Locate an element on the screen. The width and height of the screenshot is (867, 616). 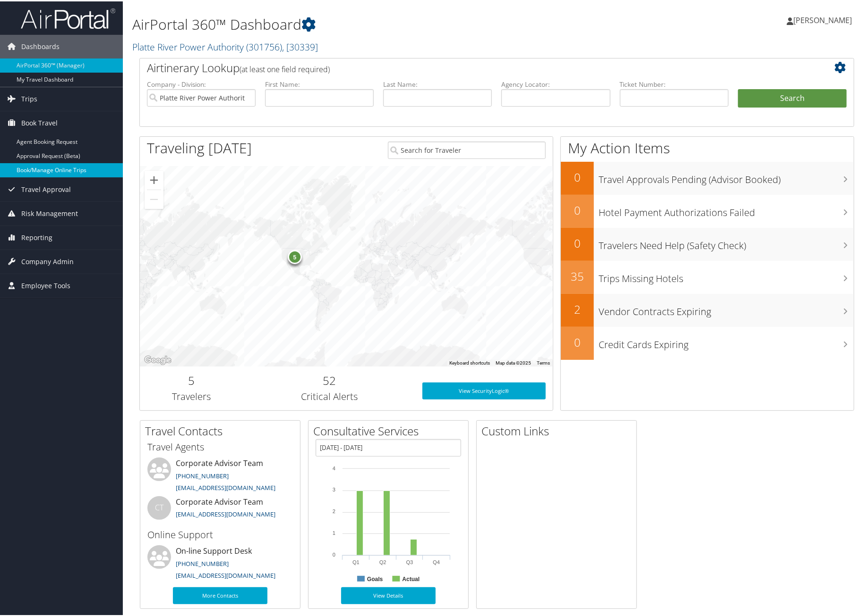
tspan: 1 is located at coordinates (334, 532).